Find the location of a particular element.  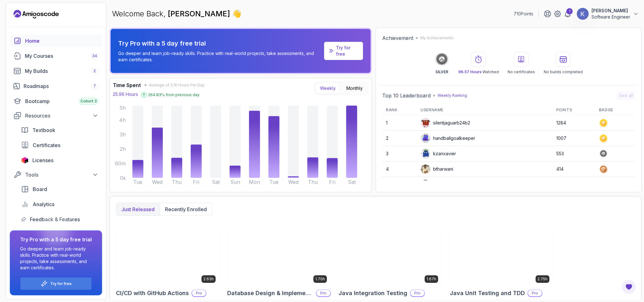

div: kzanxavier is located at coordinates (438, 154).